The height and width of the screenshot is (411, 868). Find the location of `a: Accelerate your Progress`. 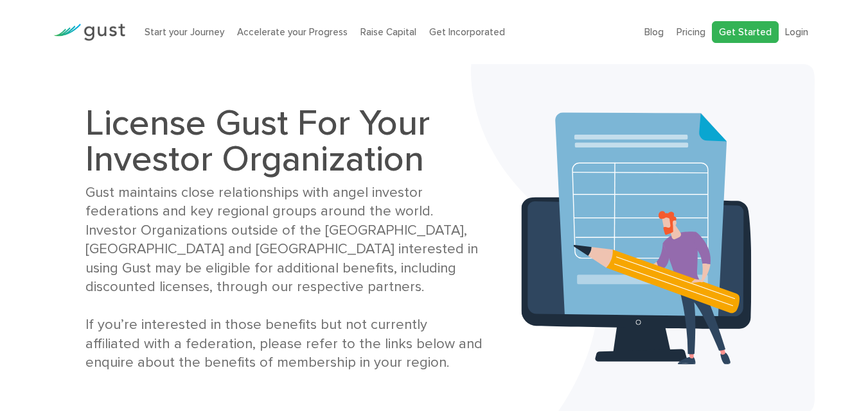

a: Accelerate your Progress is located at coordinates (292, 32).